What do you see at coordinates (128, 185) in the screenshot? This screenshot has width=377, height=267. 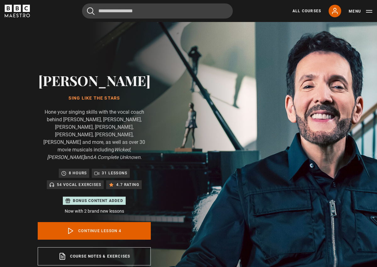 I see `p: 4.7 rating` at bounding box center [128, 185].